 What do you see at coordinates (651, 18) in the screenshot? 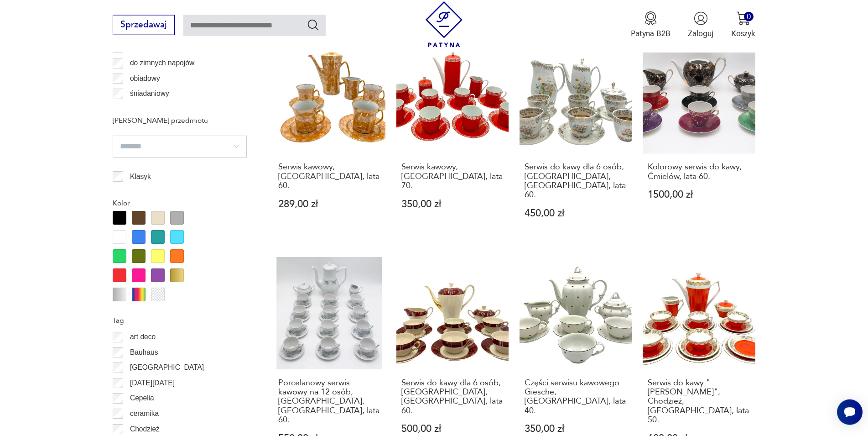
I see `img: Ikona medalu` at bounding box center [651, 18].